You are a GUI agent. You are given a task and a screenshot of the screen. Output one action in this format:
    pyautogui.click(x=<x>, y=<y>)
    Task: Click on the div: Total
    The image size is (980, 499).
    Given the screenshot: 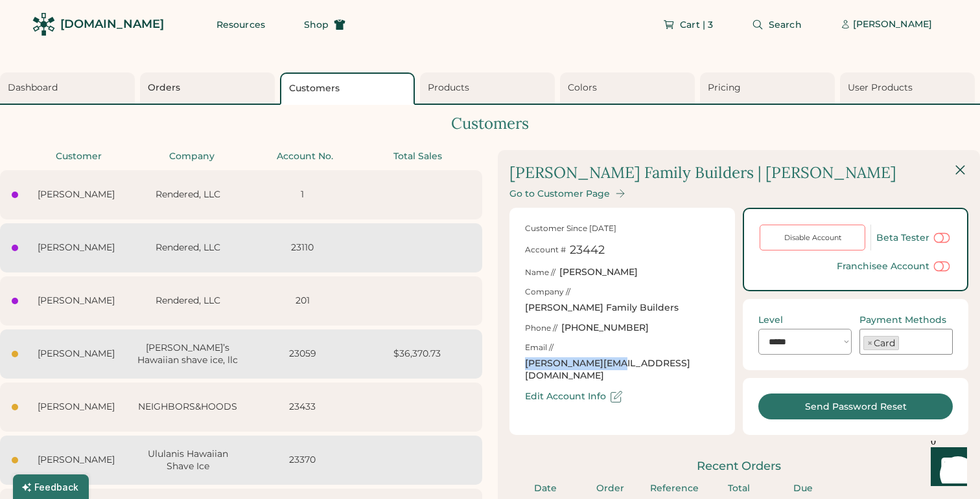 What is the action you would take?
    pyautogui.click(x=738, y=489)
    